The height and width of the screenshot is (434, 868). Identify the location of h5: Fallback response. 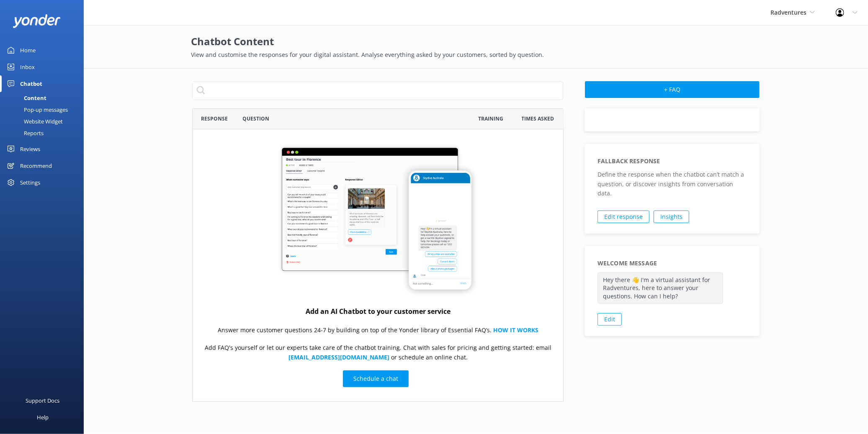
(628, 161).